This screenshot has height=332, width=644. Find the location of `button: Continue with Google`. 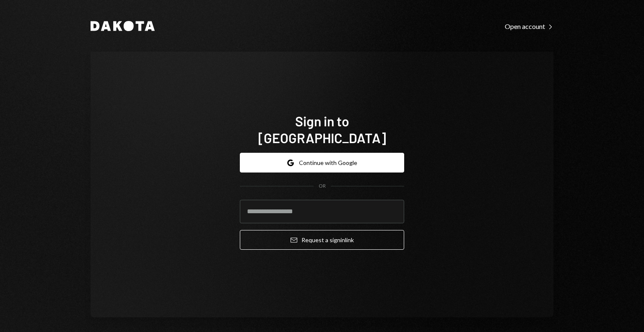

button: Continue with Google is located at coordinates (322, 162).